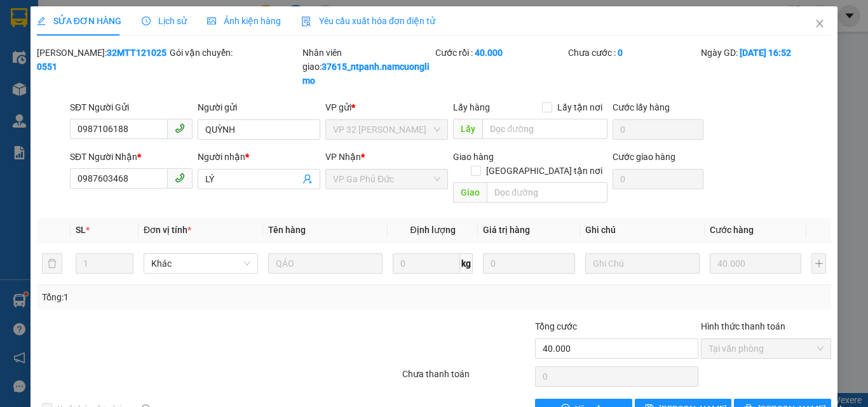 The image size is (868, 407). I want to click on span: user-add, so click(308, 179).